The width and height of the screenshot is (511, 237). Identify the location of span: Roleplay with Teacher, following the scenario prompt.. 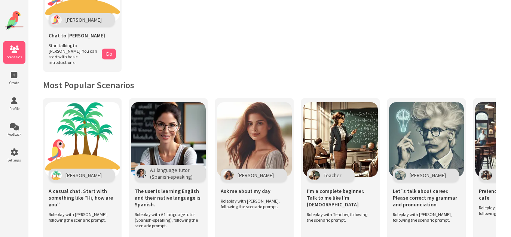
(339, 217).